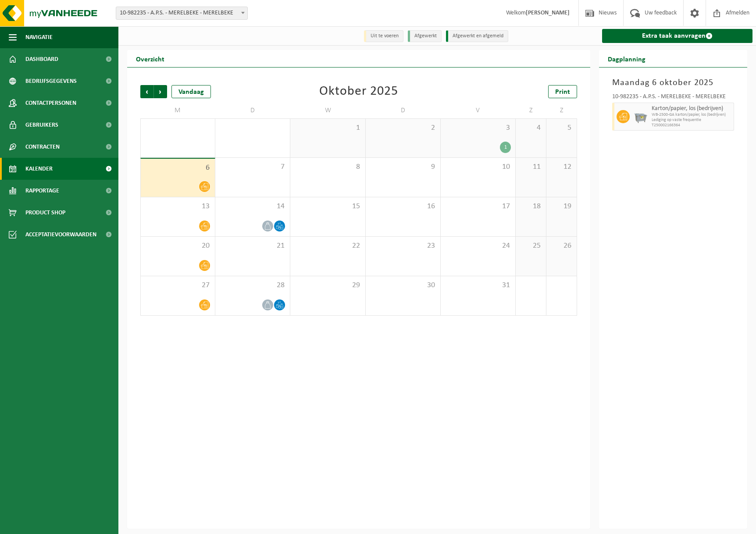  I want to click on span: 15, so click(327, 206).